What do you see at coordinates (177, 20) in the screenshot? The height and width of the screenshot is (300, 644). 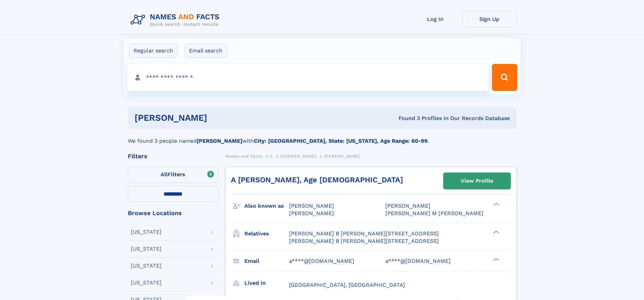 I see `img: Logo Names and Facts` at bounding box center [177, 20].